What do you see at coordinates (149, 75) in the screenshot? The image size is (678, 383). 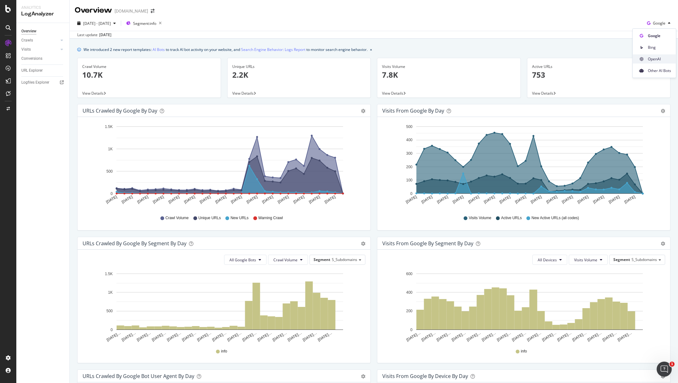 I see `p: 10.7K` at bounding box center [149, 75].